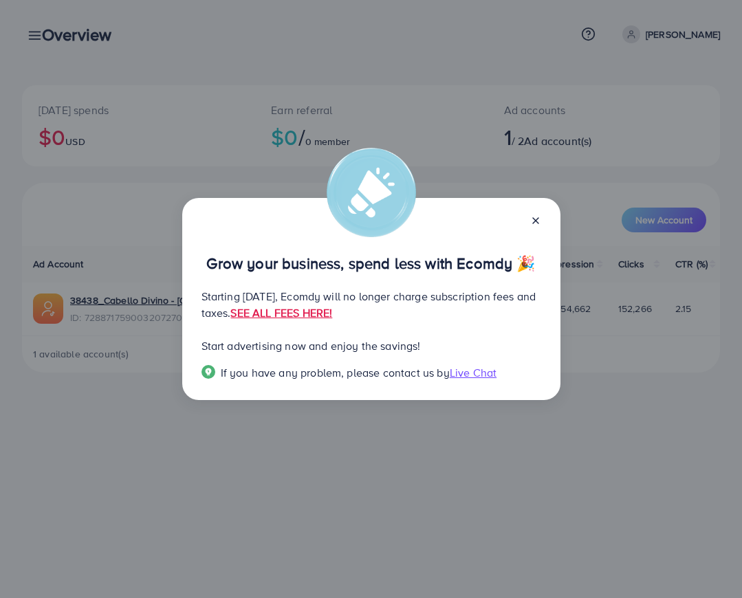  I want to click on span: Live Chat, so click(473, 373).